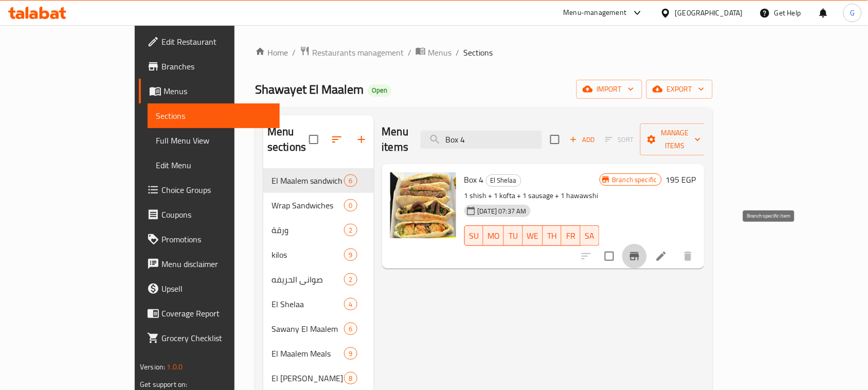 This screenshot has width=868, height=390. I want to click on div: El Maalem Mazza, so click(307, 378).